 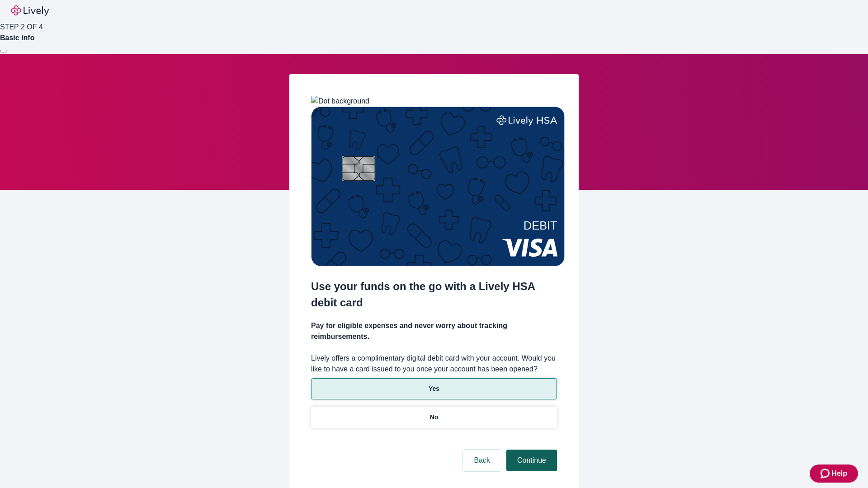 What do you see at coordinates (434, 389) in the screenshot?
I see `p: Yes` at bounding box center [434, 389].